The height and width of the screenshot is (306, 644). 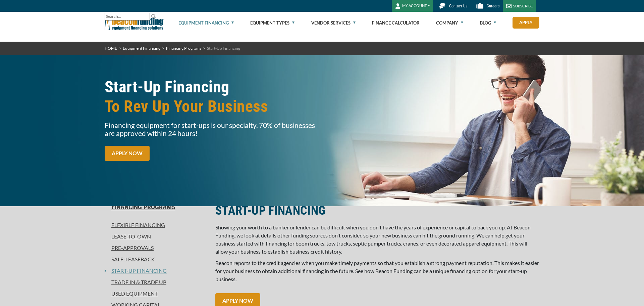 What do you see at coordinates (156, 282) in the screenshot?
I see `a: Trade In & Trade Up` at bounding box center [156, 282].